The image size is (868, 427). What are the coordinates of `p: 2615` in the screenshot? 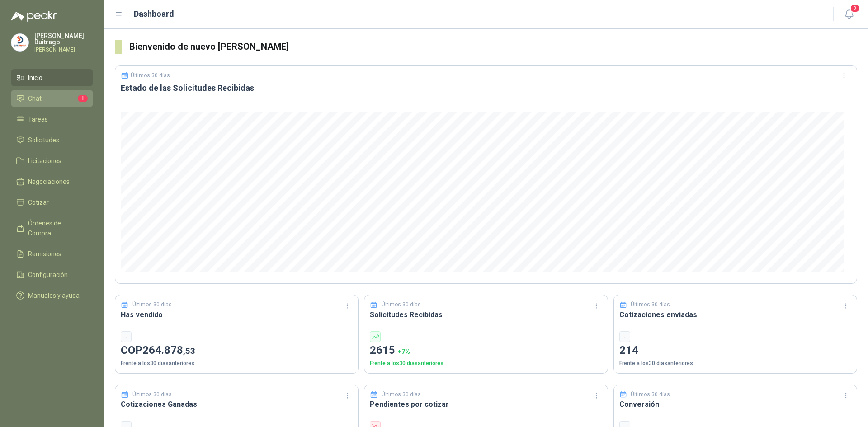 It's located at (486, 351).